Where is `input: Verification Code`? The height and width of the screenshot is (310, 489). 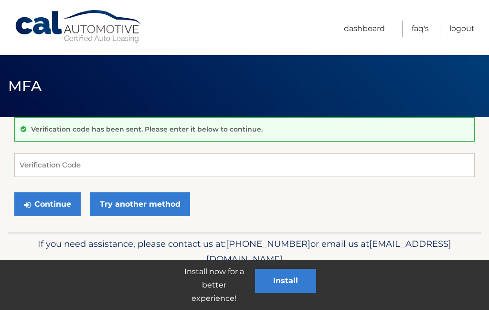 input: Verification Code is located at coordinates (245, 165).